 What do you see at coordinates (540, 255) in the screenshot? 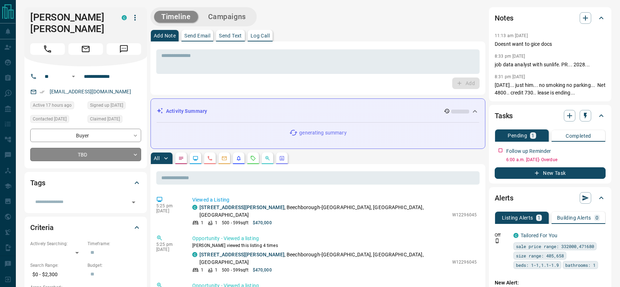
I see `span: size range: 405,658` at bounding box center [540, 255].